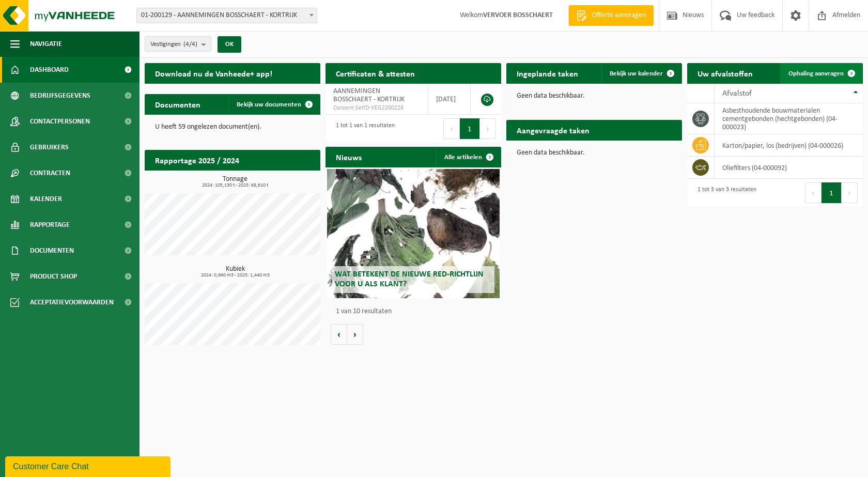  What do you see at coordinates (46, 44) in the screenshot?
I see `span: Navigatie` at bounding box center [46, 44].